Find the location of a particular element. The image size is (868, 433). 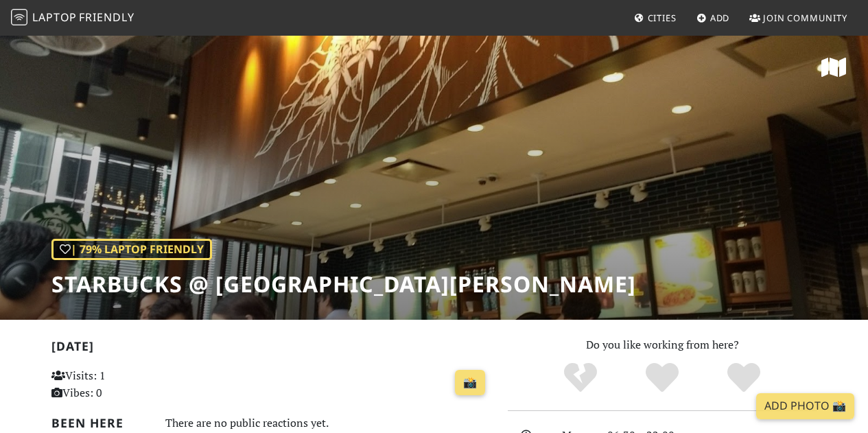

div: There are no public reactions yet. is located at coordinates (328, 423).